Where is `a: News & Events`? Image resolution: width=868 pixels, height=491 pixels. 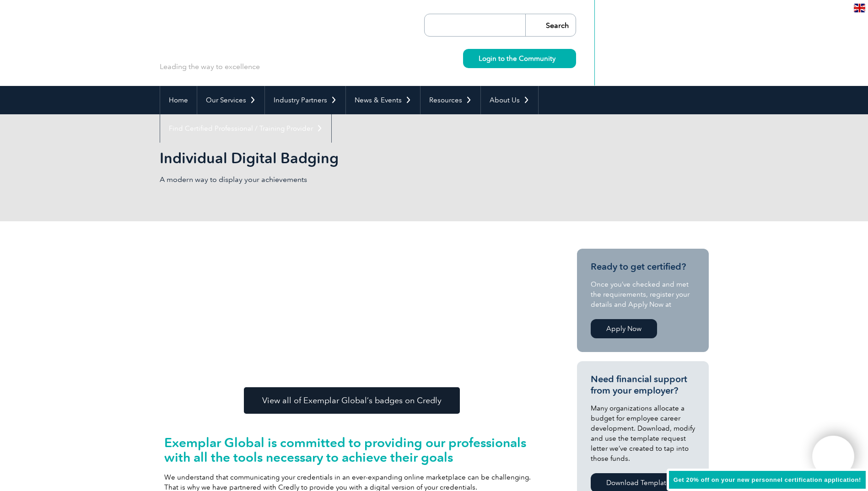 a: News & Events is located at coordinates (383, 100).